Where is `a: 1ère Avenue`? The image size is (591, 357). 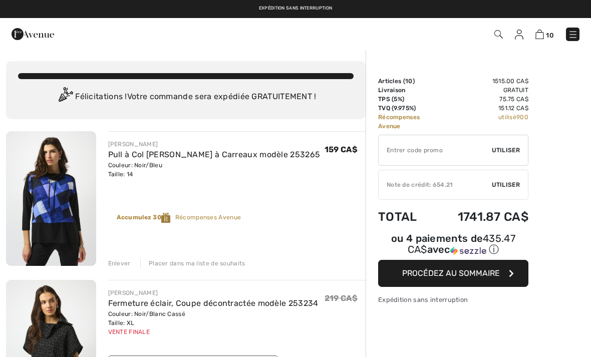
a: 1ère Avenue is located at coordinates (33, 33).